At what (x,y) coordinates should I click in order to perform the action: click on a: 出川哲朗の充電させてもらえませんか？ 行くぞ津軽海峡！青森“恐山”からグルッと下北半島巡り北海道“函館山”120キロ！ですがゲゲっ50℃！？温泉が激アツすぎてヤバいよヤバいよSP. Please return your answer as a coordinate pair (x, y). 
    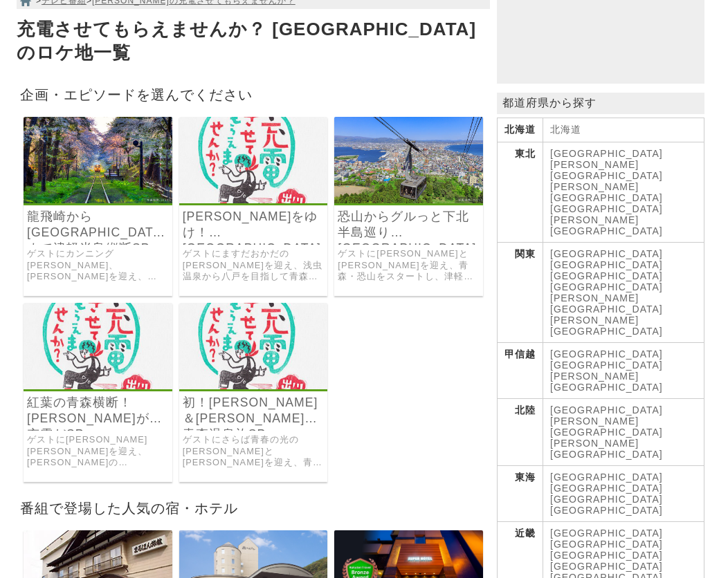
    Looking at the image, I should click on (408, 199).